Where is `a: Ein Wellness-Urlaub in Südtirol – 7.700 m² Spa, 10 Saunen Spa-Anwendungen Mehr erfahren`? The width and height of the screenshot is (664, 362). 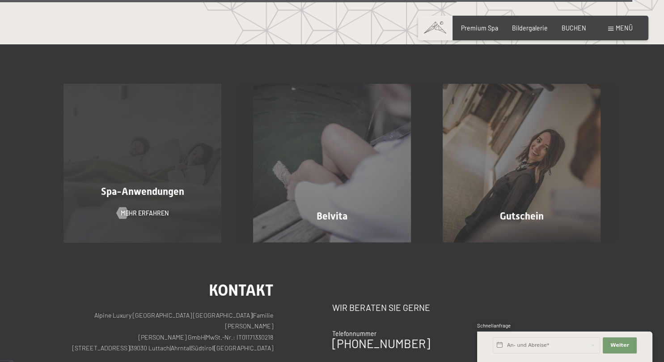
a: Ein Wellness-Urlaub in Südtirol – 7.700 m² Spa, 10 Saunen Spa-Anwendungen Mehr erfahren is located at coordinates (143, 162).